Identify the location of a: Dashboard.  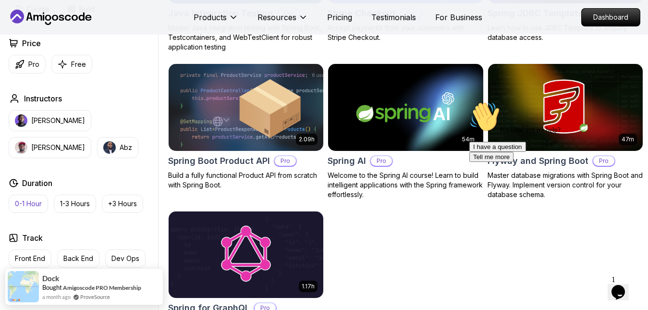
(610, 17).